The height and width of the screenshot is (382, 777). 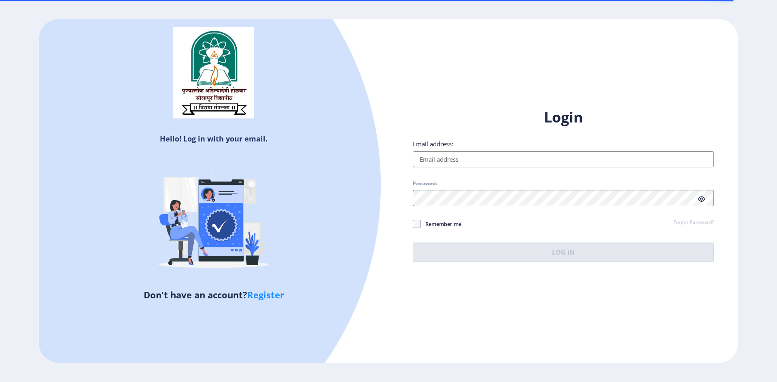 What do you see at coordinates (214, 295) in the screenshot?
I see `h5: Don't have an account?` at bounding box center [214, 295].